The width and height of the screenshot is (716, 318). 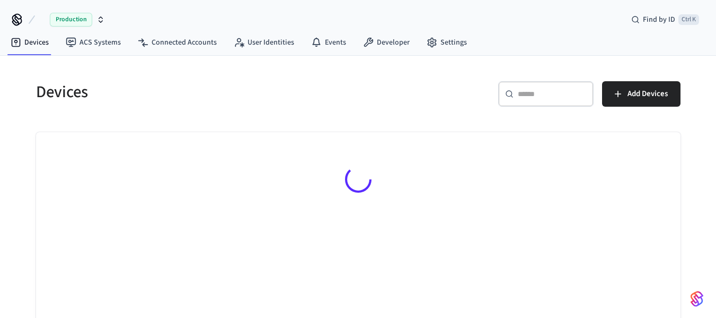 I want to click on h5: Devices, so click(x=194, y=92).